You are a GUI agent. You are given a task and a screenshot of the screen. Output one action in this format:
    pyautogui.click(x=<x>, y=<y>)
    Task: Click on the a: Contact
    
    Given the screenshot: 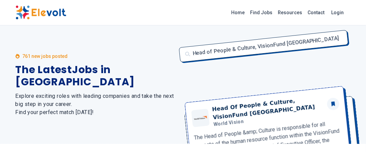 What is the action you would take?
    pyautogui.click(x=316, y=12)
    